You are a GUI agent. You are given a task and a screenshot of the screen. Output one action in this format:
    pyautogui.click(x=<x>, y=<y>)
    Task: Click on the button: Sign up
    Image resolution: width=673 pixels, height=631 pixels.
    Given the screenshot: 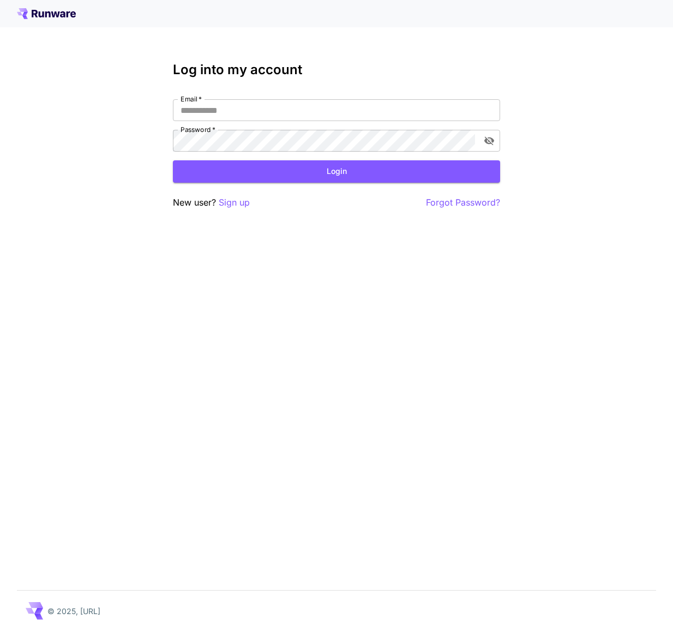 What is the action you would take?
    pyautogui.click(x=234, y=202)
    